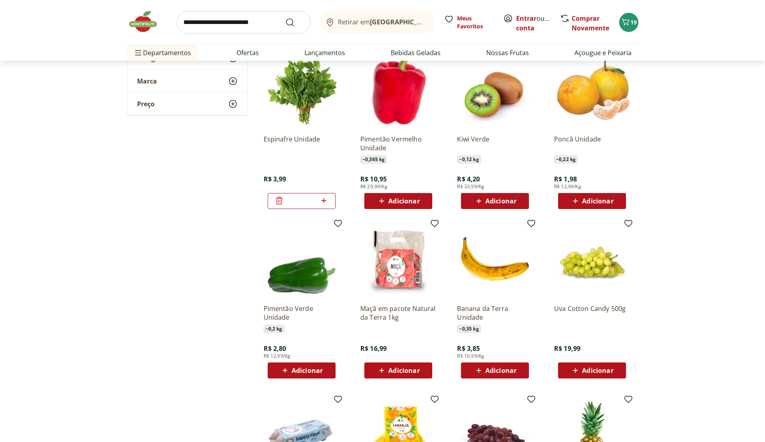 This screenshot has width=765, height=442. Describe the element at coordinates (301, 143) in the screenshot. I see `p: Espinafre Unidade` at that location.